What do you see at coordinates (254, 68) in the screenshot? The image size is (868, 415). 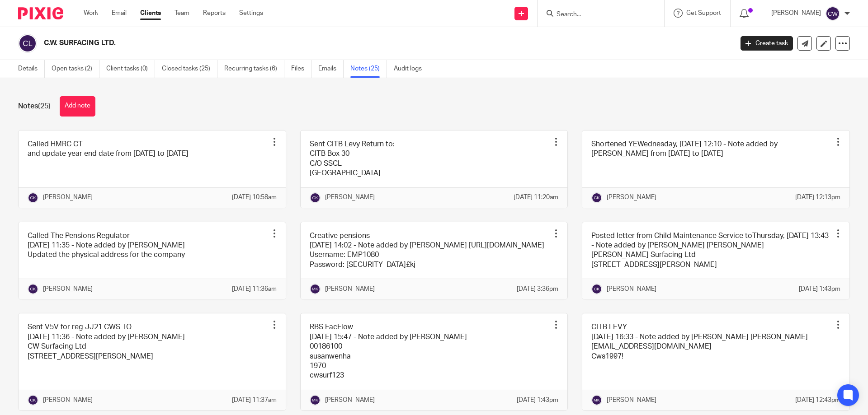 I see `a: Recurring tasks (6)` at bounding box center [254, 68].